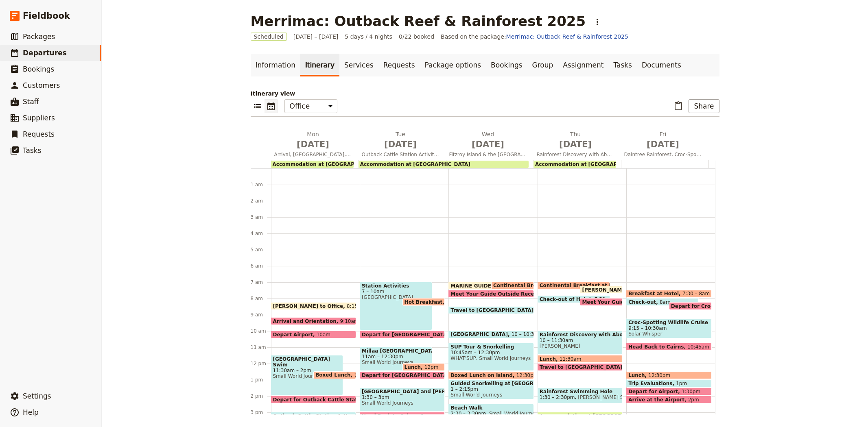 This screenshot has height=427, width=868. I want to click on span: MARINE GUIDES - Arrive at Office, so click(498, 286).